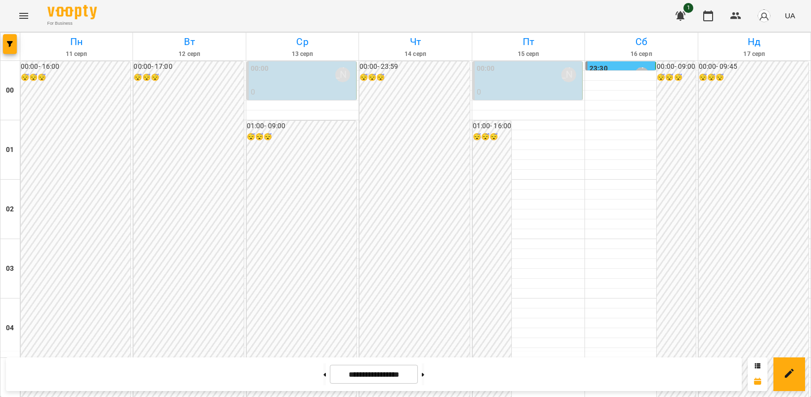 This screenshot has width=811, height=397. I want to click on h6: 17 серп, so click(754, 54).